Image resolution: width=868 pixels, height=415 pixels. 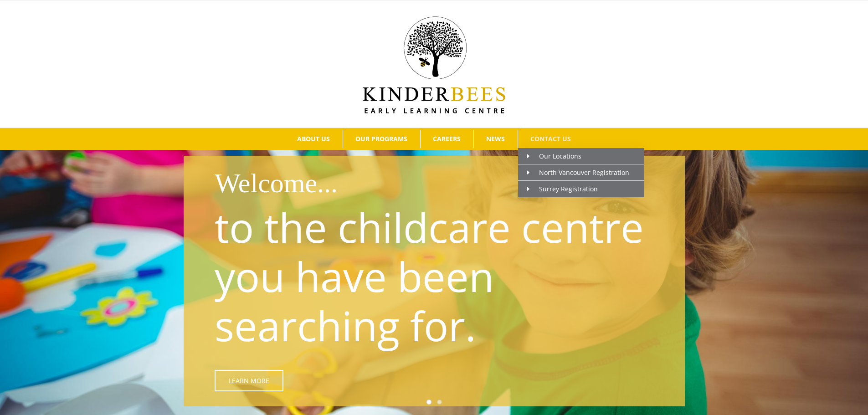 What do you see at coordinates (554, 155) in the screenshot?
I see `span: Our Locations` at bounding box center [554, 155].